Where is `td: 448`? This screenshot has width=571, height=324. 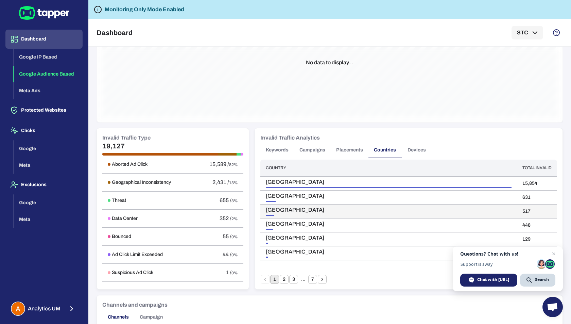 td: 448 is located at coordinates (537, 225).